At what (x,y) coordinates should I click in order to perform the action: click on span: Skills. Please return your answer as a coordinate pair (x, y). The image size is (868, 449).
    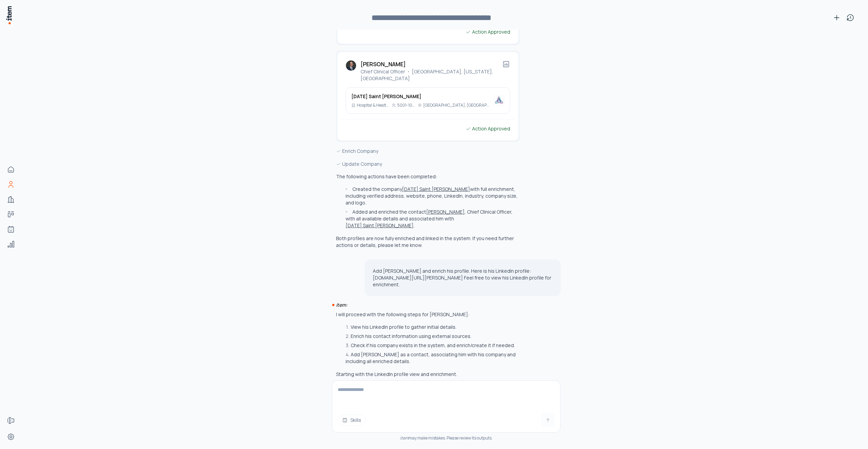
    Looking at the image, I should click on (355, 420).